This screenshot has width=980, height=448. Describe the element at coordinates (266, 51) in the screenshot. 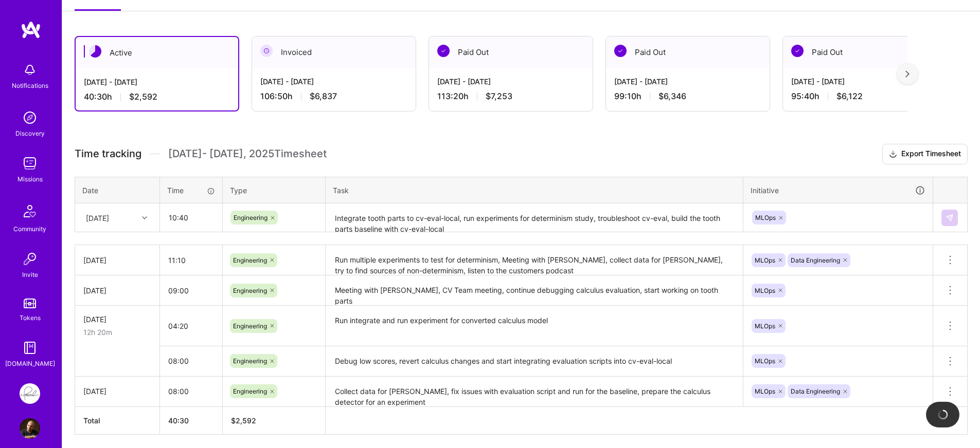

I see `img: Invoiced` at that location.